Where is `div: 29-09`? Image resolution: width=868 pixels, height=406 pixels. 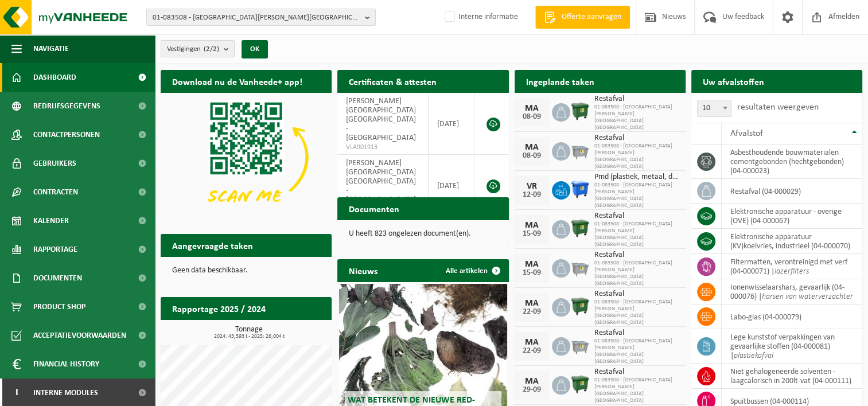
div: 29-09 is located at coordinates (532, 390).